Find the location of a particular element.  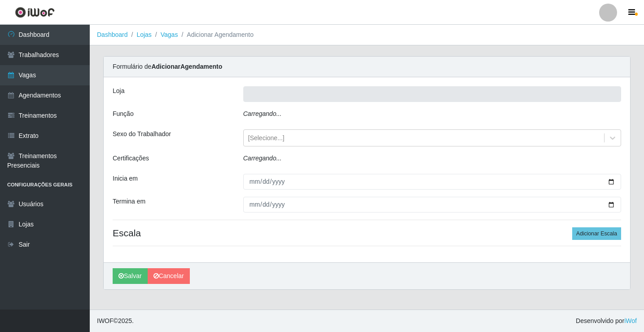

span: © 2025 . is located at coordinates (115, 321).